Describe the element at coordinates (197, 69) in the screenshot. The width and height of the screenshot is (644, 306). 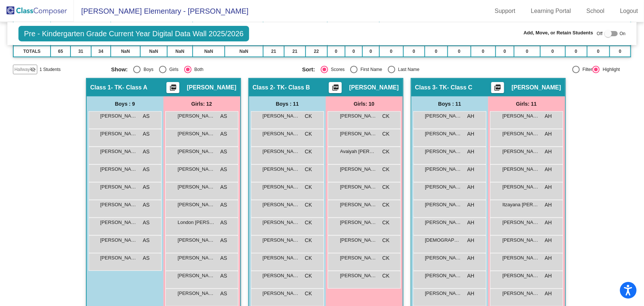
I see `div: Both` at that location.